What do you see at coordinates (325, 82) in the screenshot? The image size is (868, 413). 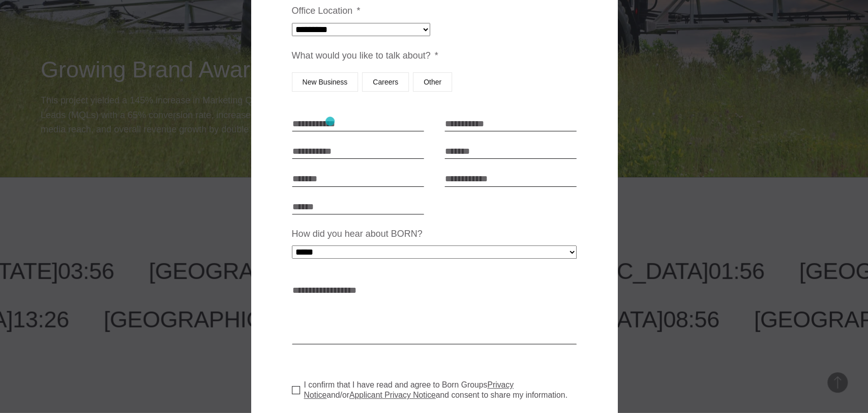 I see `label: New Business` at bounding box center [325, 82].